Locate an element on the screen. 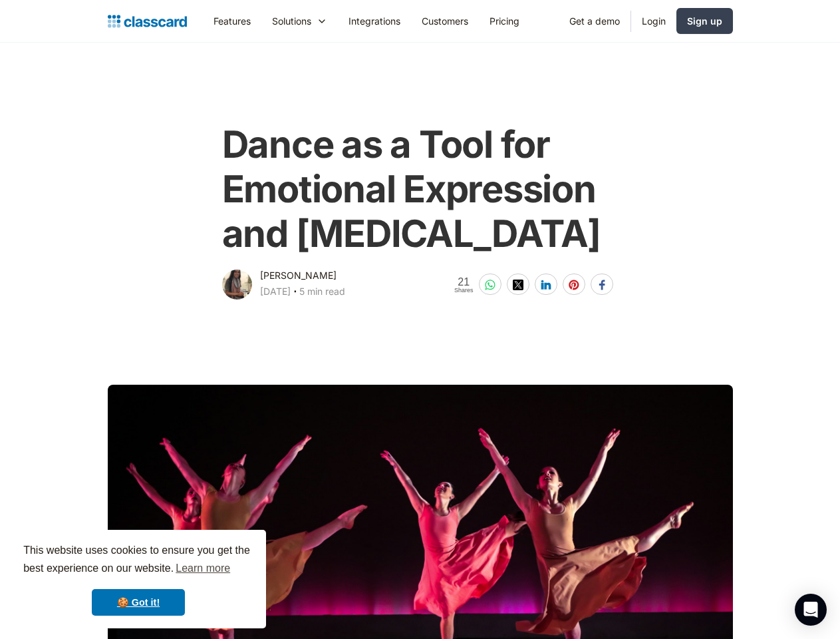  img: pinterest-white sharing button is located at coordinates (574, 285).